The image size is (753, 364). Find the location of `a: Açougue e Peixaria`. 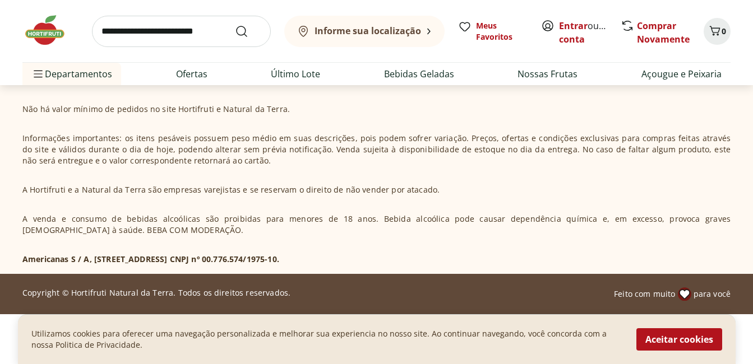

a: Açougue e Peixaria is located at coordinates (681, 74).